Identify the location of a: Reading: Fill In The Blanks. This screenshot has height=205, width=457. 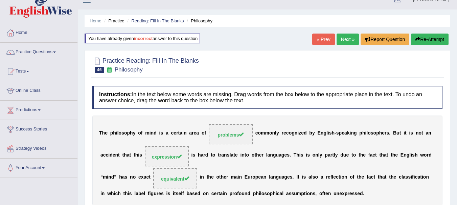
(157, 21).